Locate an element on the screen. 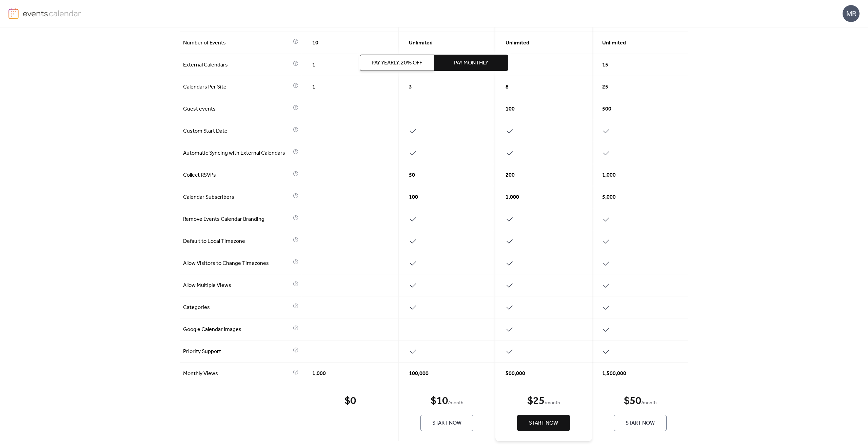 This screenshot has height=447, width=868. span: External Calendars is located at coordinates (237, 65).